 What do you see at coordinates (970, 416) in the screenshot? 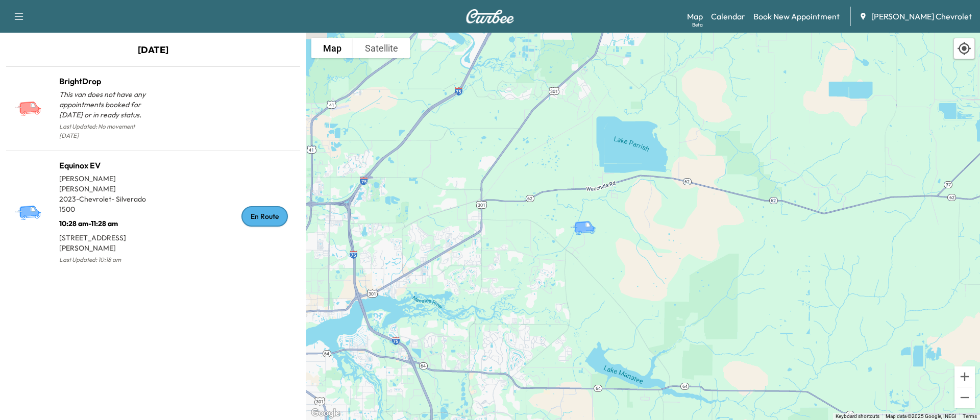
I see `a: Terms (opens in new tab)` at bounding box center [970, 416].